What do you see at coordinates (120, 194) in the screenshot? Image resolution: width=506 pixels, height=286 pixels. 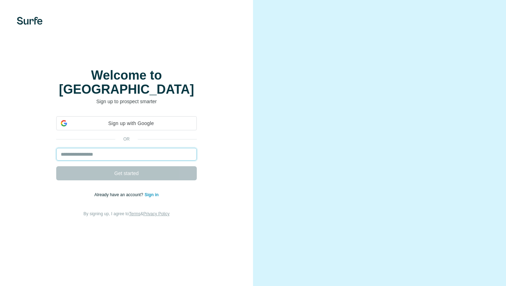 I see `span: Already have an account?` at bounding box center [120, 194].